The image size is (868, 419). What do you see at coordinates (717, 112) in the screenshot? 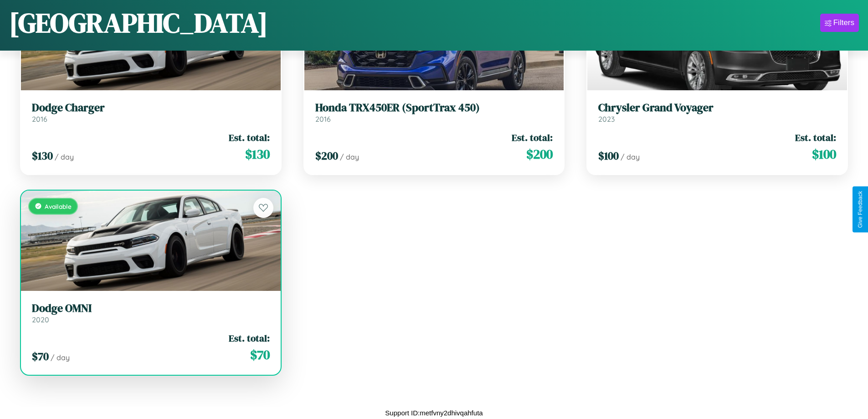
I see `a: Chrysler Grand Voyager2023` at bounding box center [717, 112].